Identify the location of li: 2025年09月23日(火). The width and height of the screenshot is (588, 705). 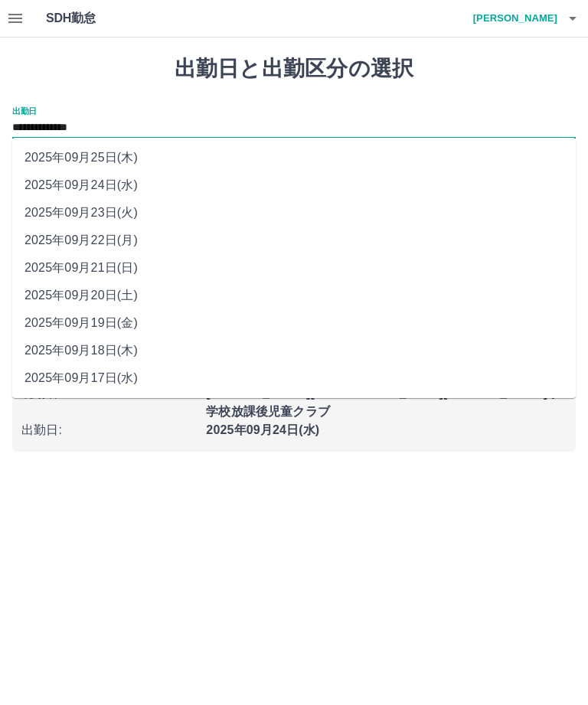
(294, 213).